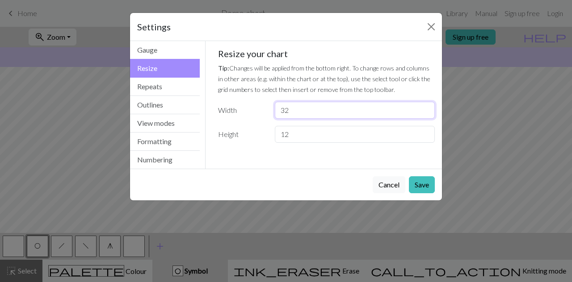 The height and width of the screenshot is (282, 572). What do you see at coordinates (165, 50) in the screenshot?
I see `button: Gauge` at bounding box center [165, 50].